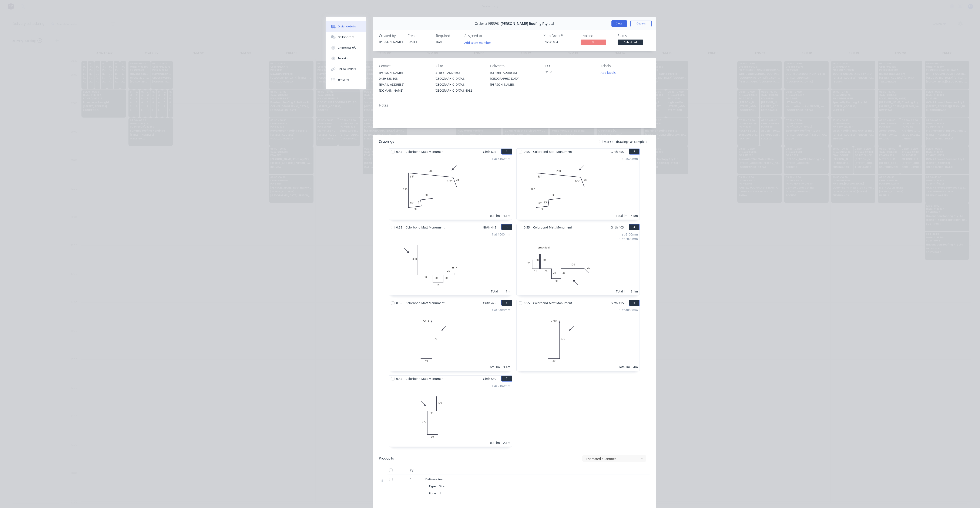 This screenshot has height=508, width=980. Describe the element at coordinates (631, 42) in the screenshot. I see `span: Submitted` at that location.